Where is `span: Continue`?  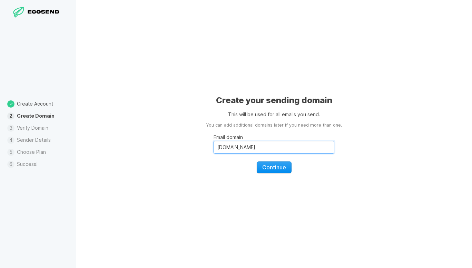 span: Continue is located at coordinates (274, 167).